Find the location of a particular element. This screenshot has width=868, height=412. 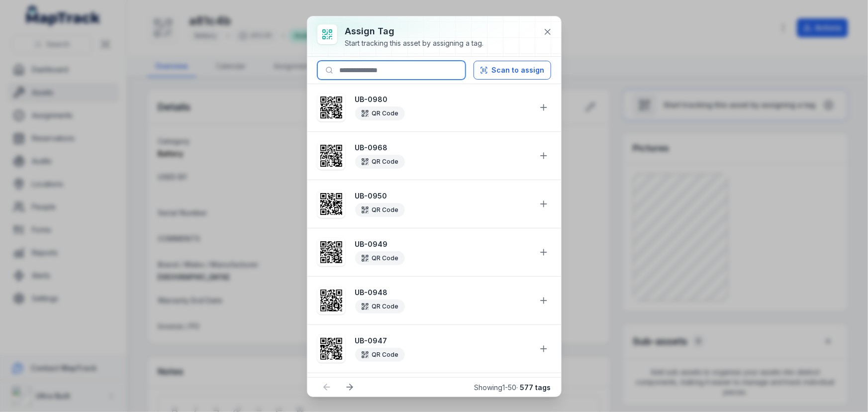

button: Scan to assign is located at coordinates (512, 70).